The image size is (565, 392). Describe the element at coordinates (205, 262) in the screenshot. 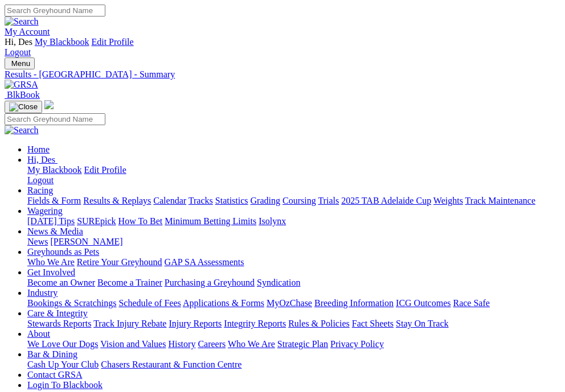

I see `a: GAP SA Assessments` at that location.